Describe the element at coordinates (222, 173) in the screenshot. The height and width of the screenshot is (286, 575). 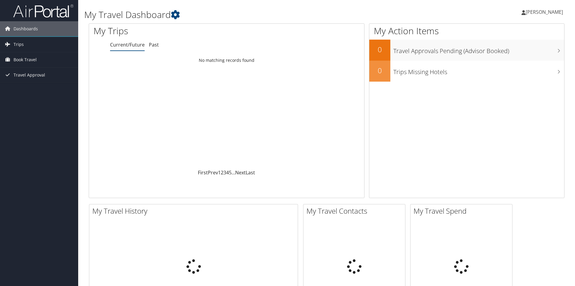
I see `a: 2` at that location.